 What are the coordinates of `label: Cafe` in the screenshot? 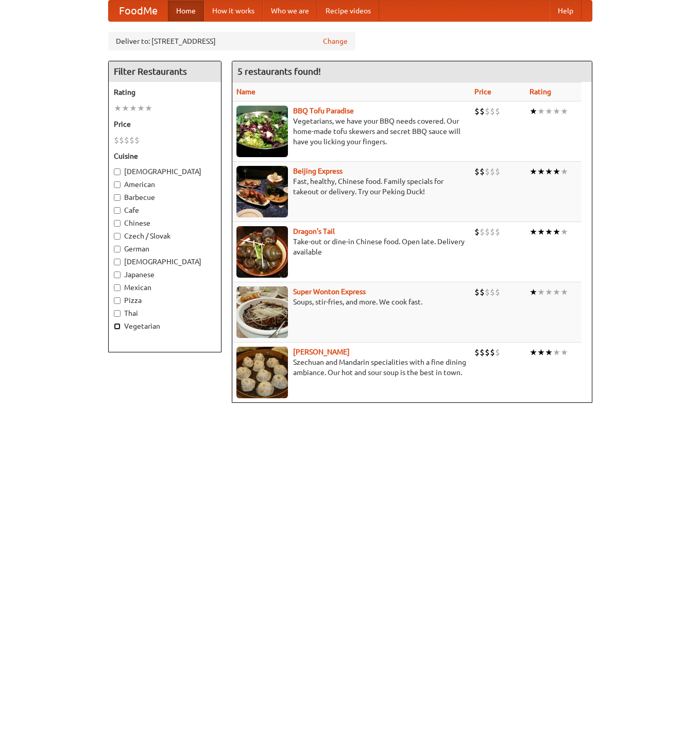 It's located at (165, 210).